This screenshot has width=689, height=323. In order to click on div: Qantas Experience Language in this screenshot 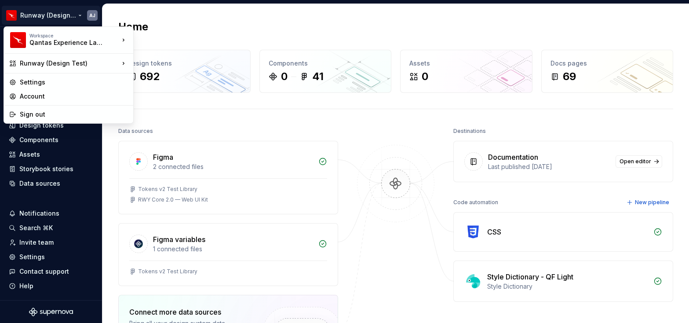, I will do `click(67, 43)`.